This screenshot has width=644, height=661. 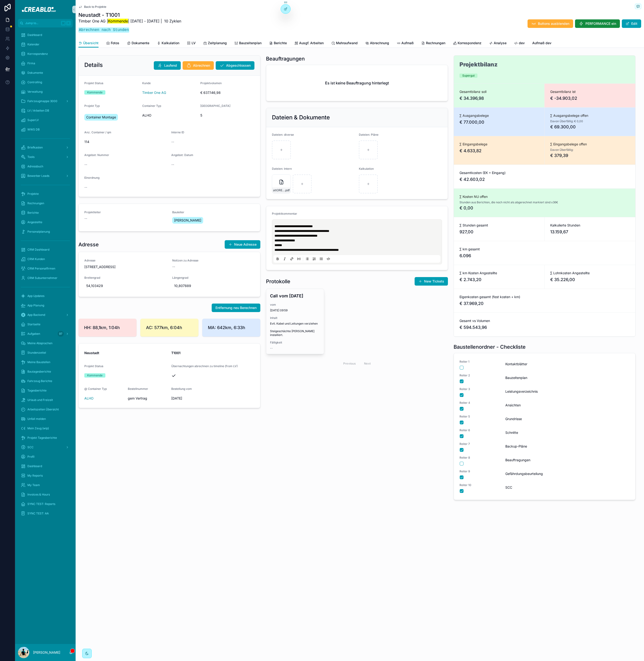 I want to click on span: Back to Projekte, so click(x=96, y=6).